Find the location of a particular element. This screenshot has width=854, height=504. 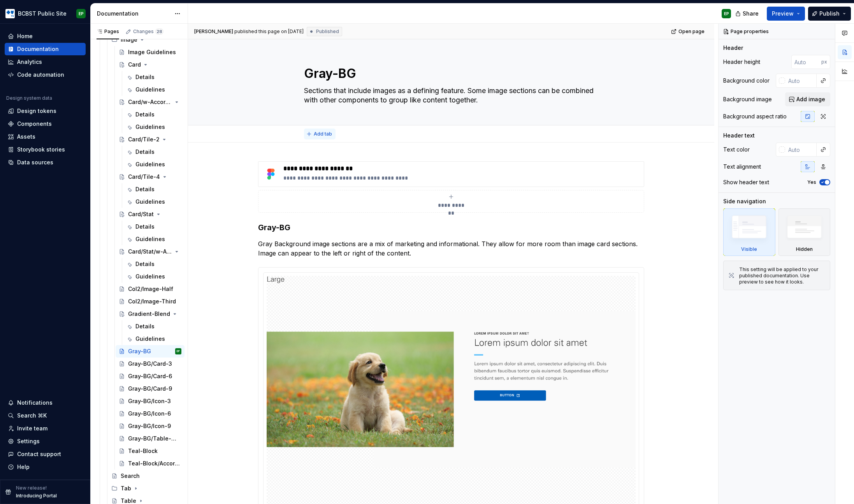

a: Open page is located at coordinates (689, 32).